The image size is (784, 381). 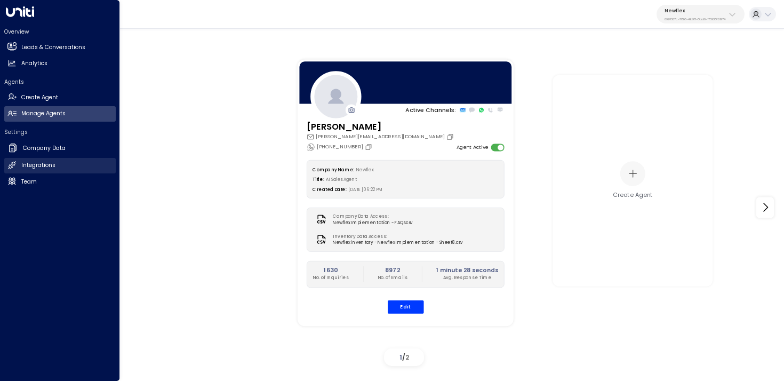 What do you see at coordinates (60, 114) in the screenshot?
I see `a: Manage Agents` at bounding box center [60, 114].